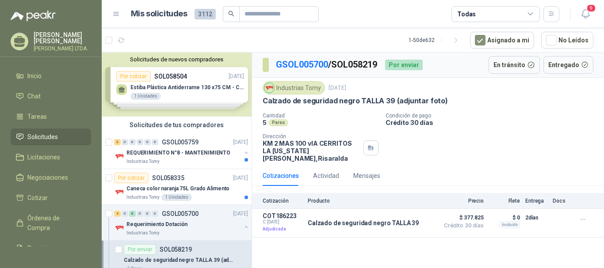 The width and height of the screenshot is (604, 268). What do you see at coordinates (180, 142) in the screenshot?
I see `p: GSOL005759` at bounding box center [180, 142].